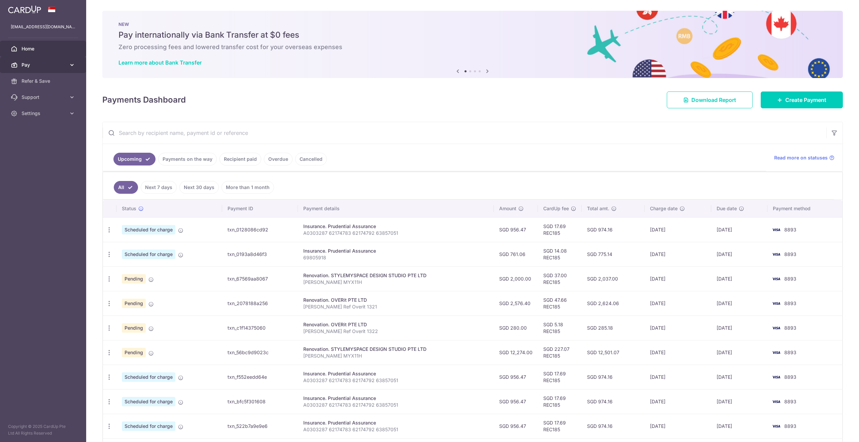  What do you see at coordinates (129, 209) in the screenshot?
I see `span: Status` at bounding box center [129, 209].